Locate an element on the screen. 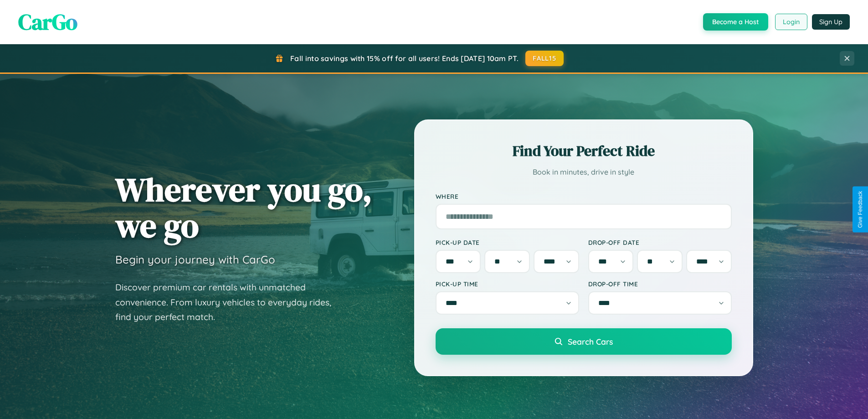 The image size is (868, 419). h2: Find Your Perfect Ride is located at coordinates (584, 151).